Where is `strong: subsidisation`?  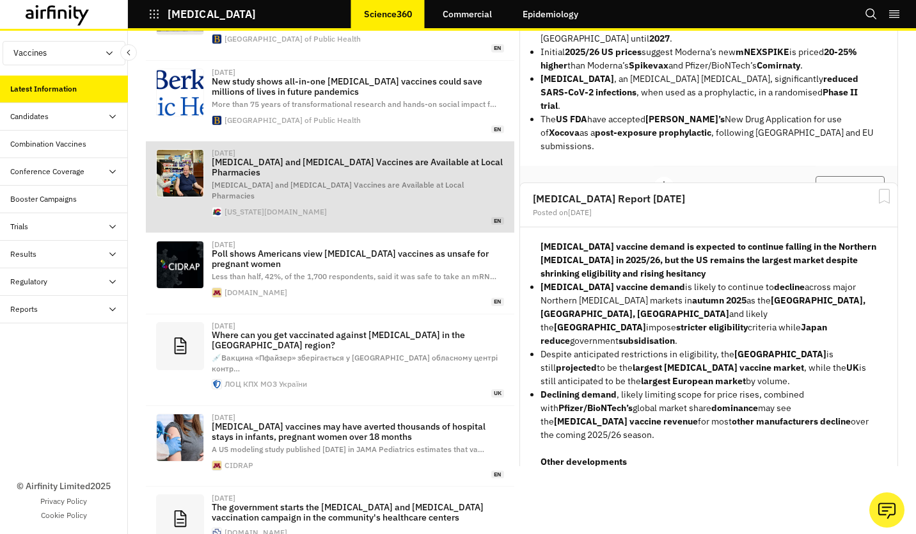
strong: subsidisation is located at coordinates (647, 340).